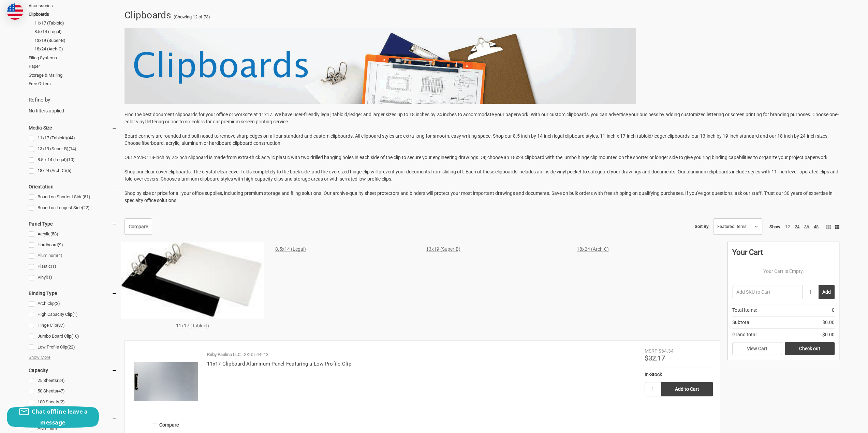 The height and width of the screenshot is (433, 868). What do you see at coordinates (73, 100) in the screenshot?
I see `h5: Refine by` at bounding box center [73, 100].